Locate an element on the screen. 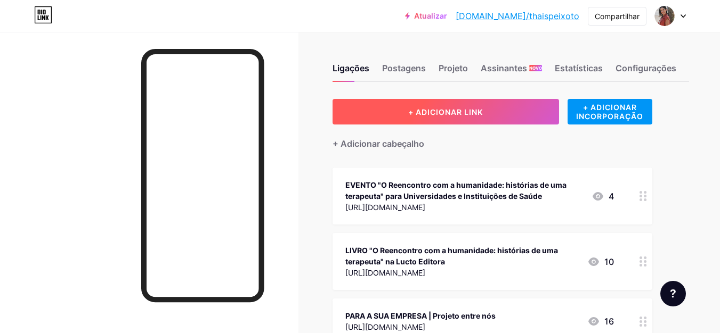 This screenshot has width=720, height=333. button: + ADICIONAR LINK is located at coordinates (445, 112).